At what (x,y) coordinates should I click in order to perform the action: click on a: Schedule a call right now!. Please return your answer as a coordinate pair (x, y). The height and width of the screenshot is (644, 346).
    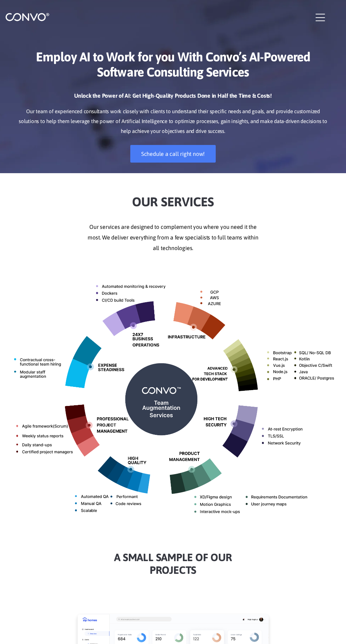
    Looking at the image, I should click on (173, 154).